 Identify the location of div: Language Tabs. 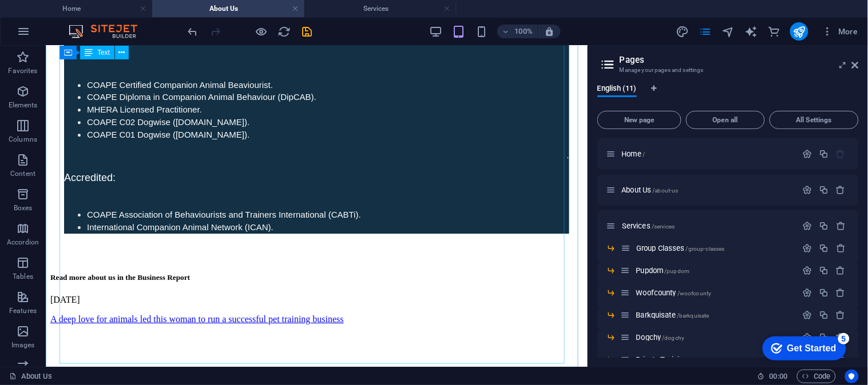
(728, 96).